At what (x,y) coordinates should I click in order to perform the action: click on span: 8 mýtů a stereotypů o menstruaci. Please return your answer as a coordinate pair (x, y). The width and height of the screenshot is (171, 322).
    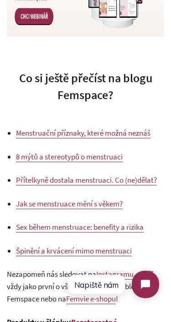
    Looking at the image, I should click on (69, 157).